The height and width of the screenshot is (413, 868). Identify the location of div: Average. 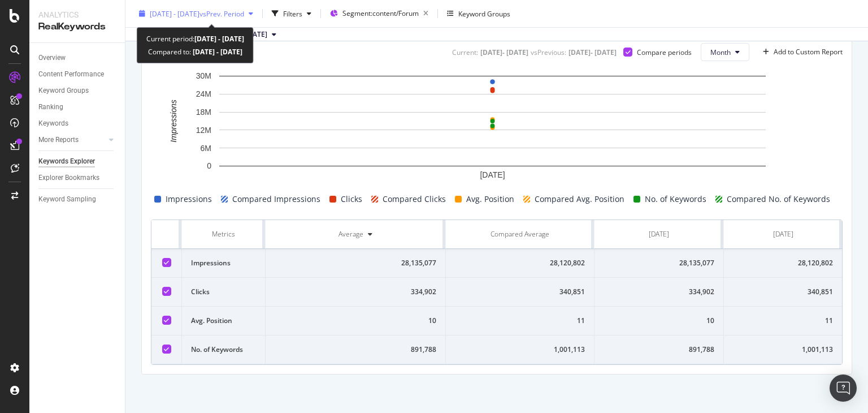
(351, 234).